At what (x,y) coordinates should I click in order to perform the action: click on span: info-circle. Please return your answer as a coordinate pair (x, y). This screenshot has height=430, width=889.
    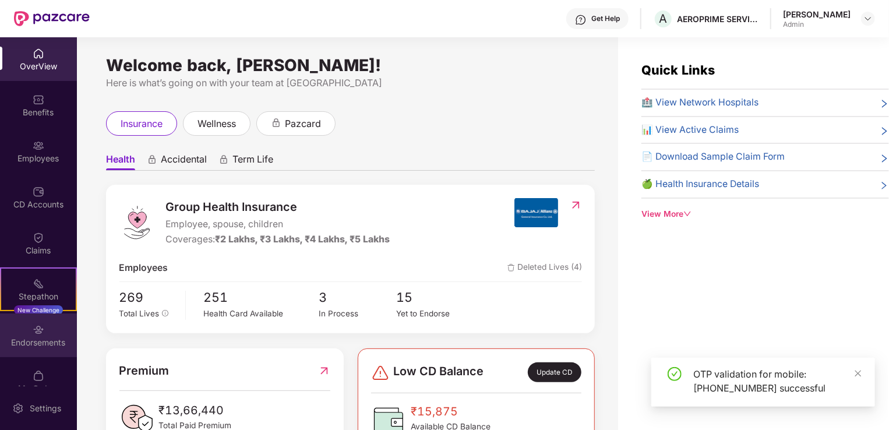
    Looking at the image, I should click on (165, 313).